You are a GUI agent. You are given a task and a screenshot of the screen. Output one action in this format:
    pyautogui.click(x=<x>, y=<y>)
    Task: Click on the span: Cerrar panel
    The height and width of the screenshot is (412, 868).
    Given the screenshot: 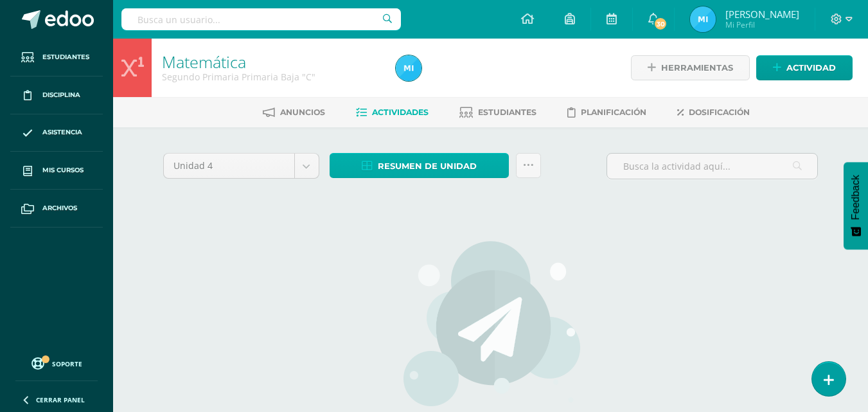 What is the action you would take?
    pyautogui.click(x=60, y=400)
    